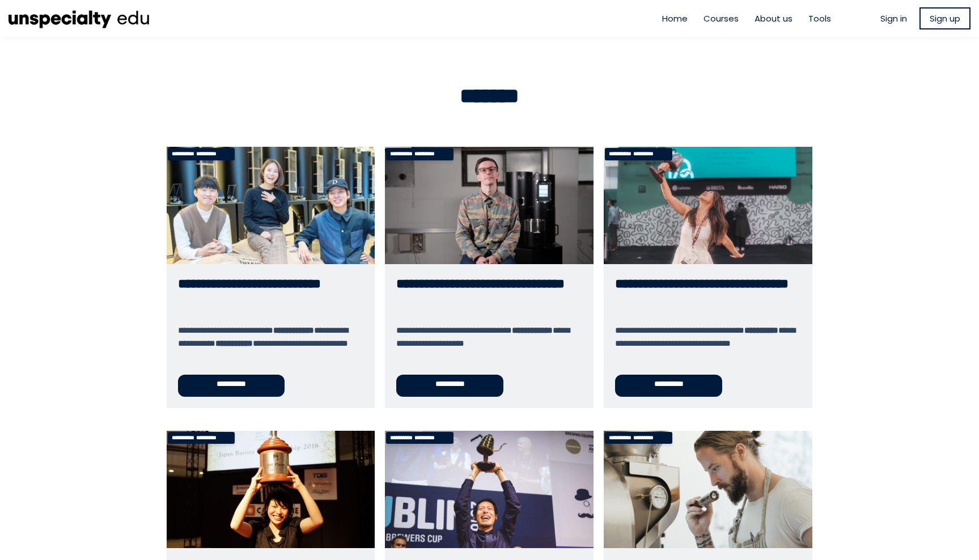  What do you see at coordinates (819, 19) in the screenshot?
I see `a: Tools` at bounding box center [819, 19].